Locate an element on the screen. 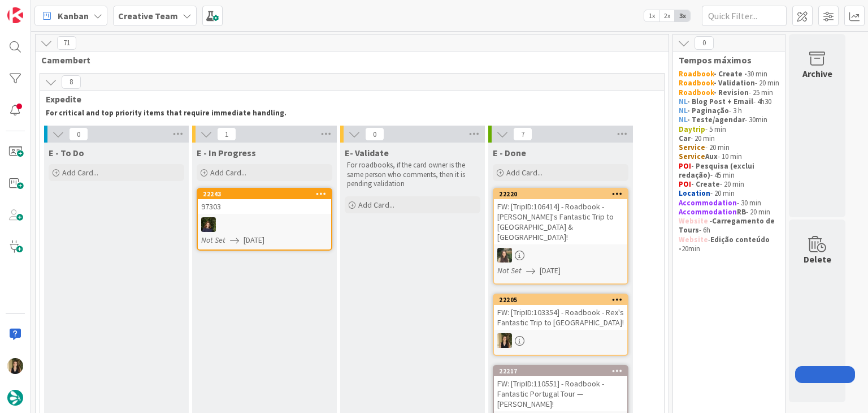  strong: Car is located at coordinates (684, 138).